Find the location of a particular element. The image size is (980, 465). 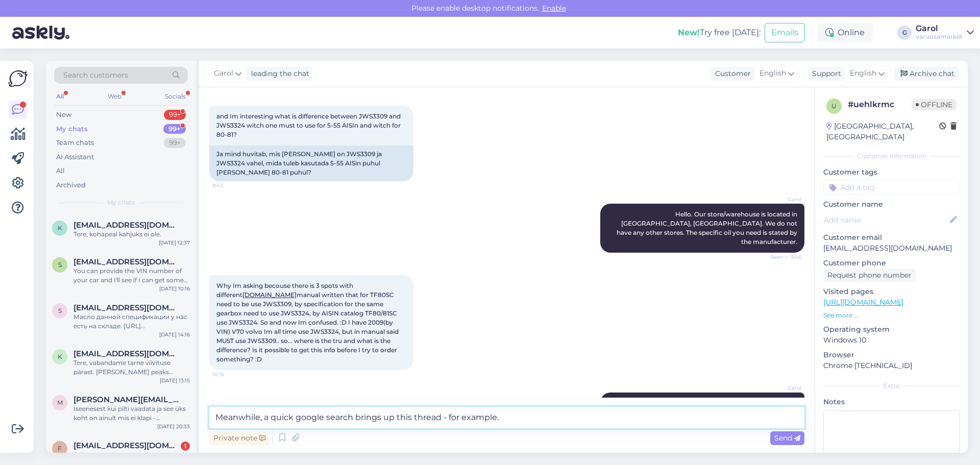

div: Web is located at coordinates (115, 96).